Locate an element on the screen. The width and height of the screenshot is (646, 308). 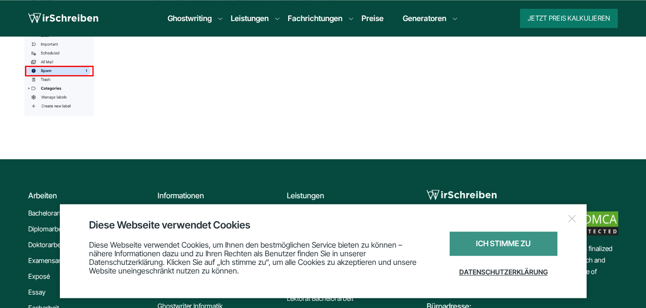
img: dmca is located at coordinates (594, 223).